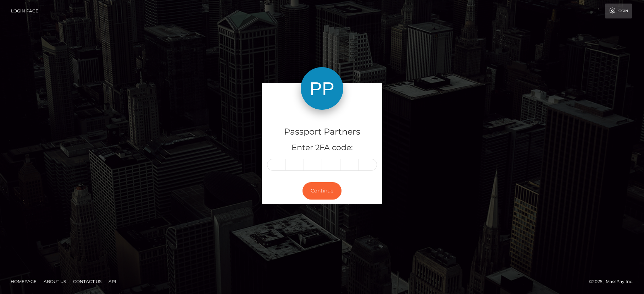 The height and width of the screenshot is (294, 644). Describe the element at coordinates (322, 147) in the screenshot. I see `h5: Enter 2FA code:` at that location.